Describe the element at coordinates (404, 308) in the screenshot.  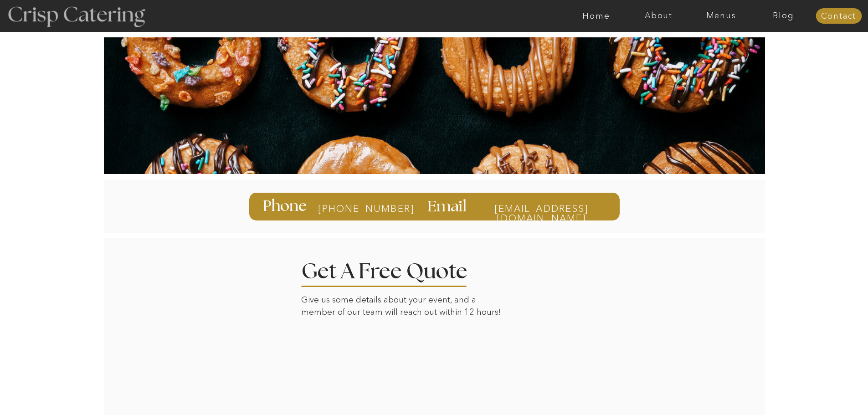
I see `p: Give us some details about your event, and a member of our team will reach out within 12 hours!` at that location.